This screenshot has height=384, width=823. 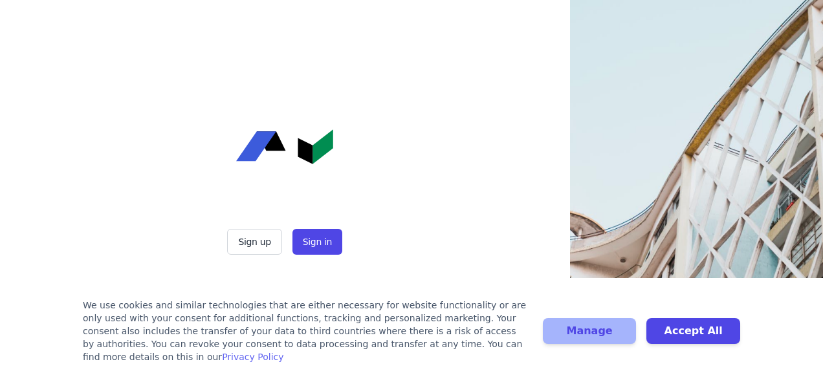 What do you see at coordinates (590, 331) in the screenshot?
I see `button: Manage` at bounding box center [590, 331].